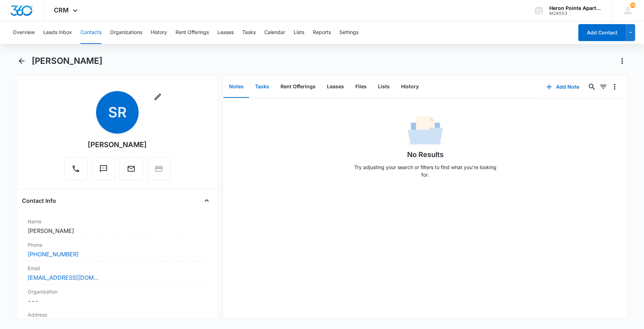  What do you see at coordinates (131, 171) in the screenshot?
I see `a: Email` at bounding box center [131, 171].